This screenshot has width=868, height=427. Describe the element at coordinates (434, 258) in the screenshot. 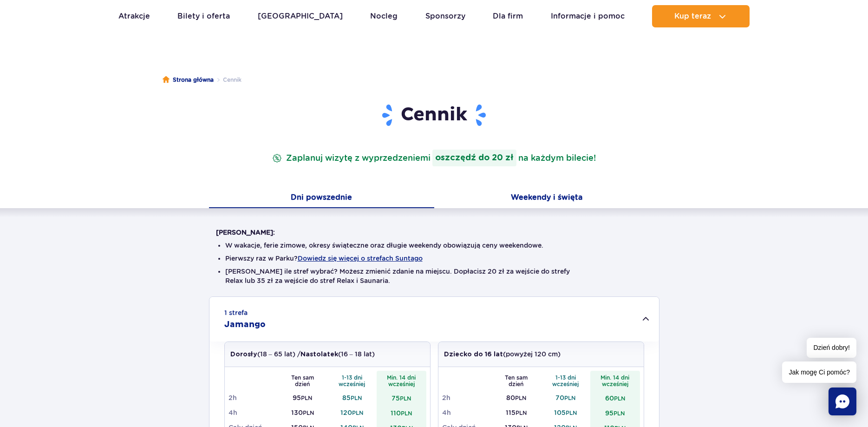

I see `li: Pierwszy raz w Parku?` at that location.